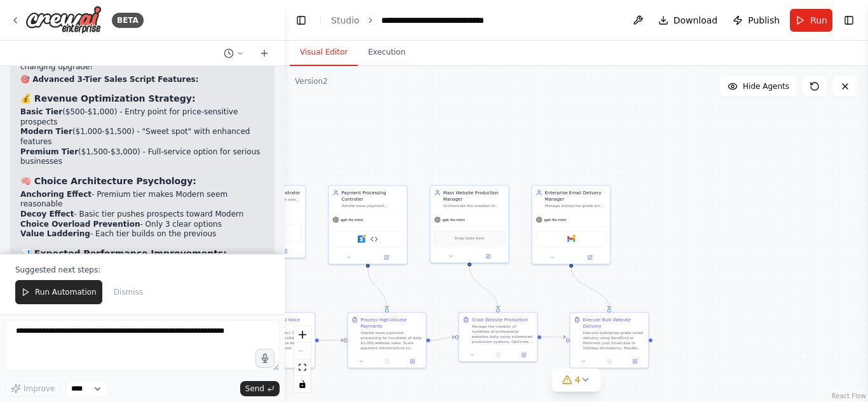 Image resolution: width=868 pixels, height=402 pixels. Describe the element at coordinates (265, 358) in the screenshot. I see `button: Click to speak your automation idea` at that location.